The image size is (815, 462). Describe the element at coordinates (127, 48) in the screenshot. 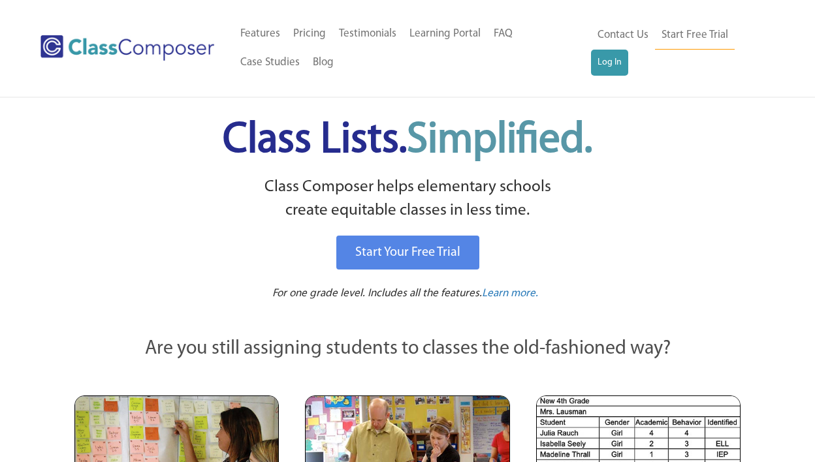

I see `img: Class Composer` at that location.